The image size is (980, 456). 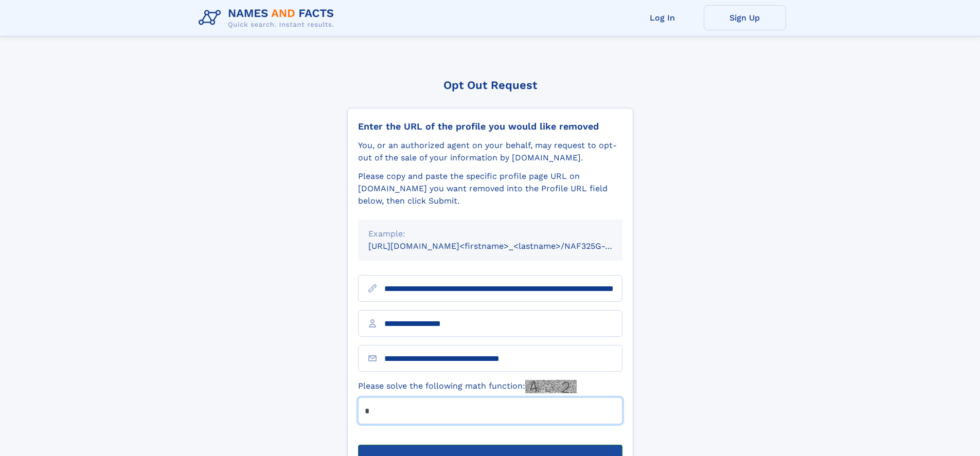 I want to click on a: Sign Up, so click(x=745, y=18).